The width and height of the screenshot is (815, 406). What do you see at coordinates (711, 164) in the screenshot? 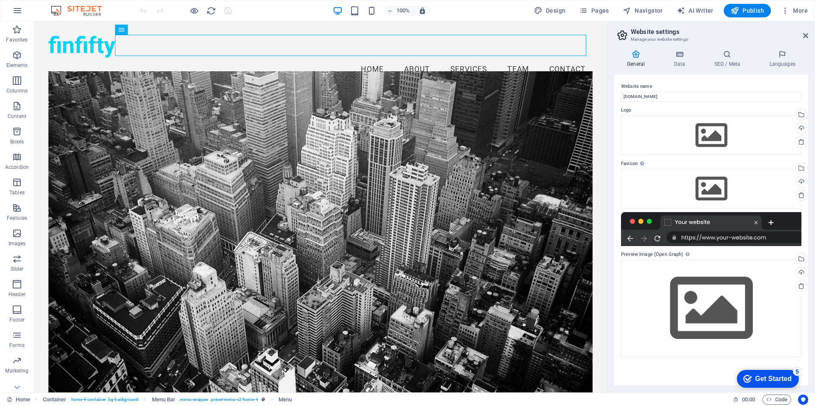
I see `label: Favicon` at bounding box center [711, 164].